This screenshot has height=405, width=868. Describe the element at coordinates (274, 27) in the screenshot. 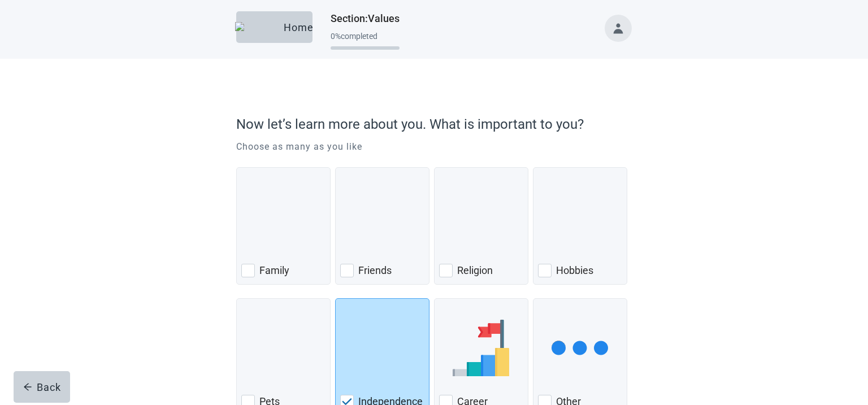

I see `button: ElephantHome` at that location.